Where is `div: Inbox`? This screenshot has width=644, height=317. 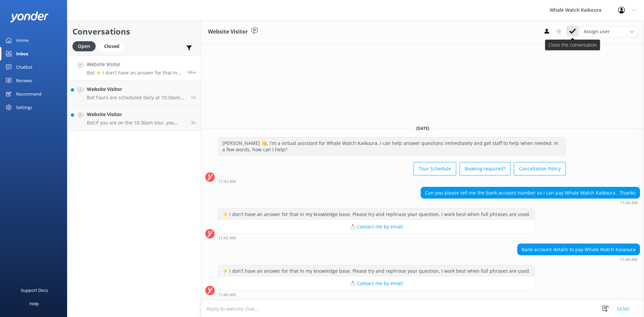
div: Inbox is located at coordinates (22, 53).